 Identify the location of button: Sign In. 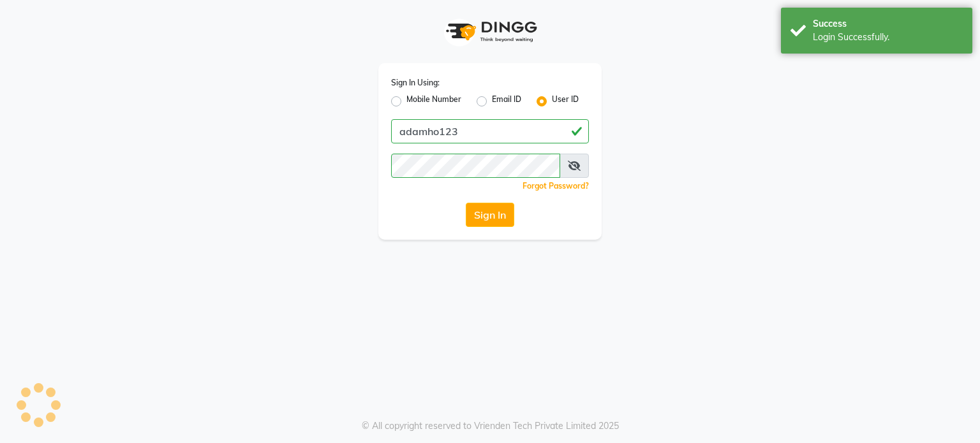
(490, 215).